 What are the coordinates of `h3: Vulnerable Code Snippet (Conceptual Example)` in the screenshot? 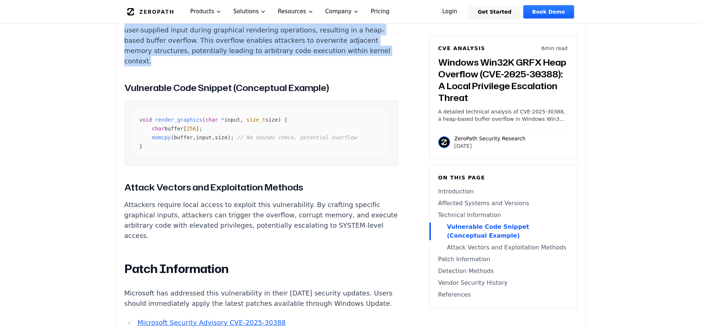 It's located at (261, 88).